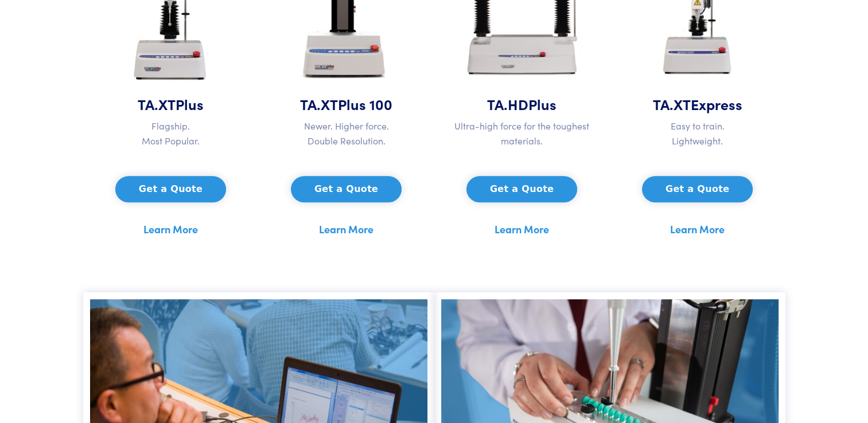  Describe the element at coordinates (347, 133) in the screenshot. I see `p: Newer. Higher force. Double Resolution.` at that location.